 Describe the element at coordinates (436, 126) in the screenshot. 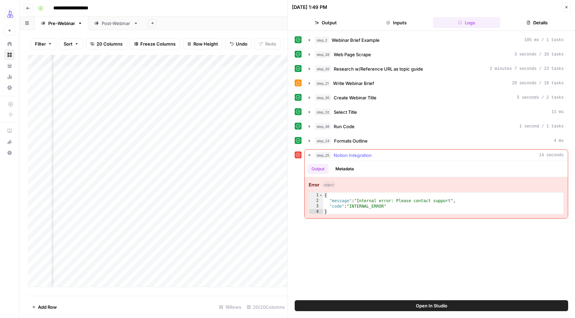

I see `button: 1 second / 1 tasks` at that location.